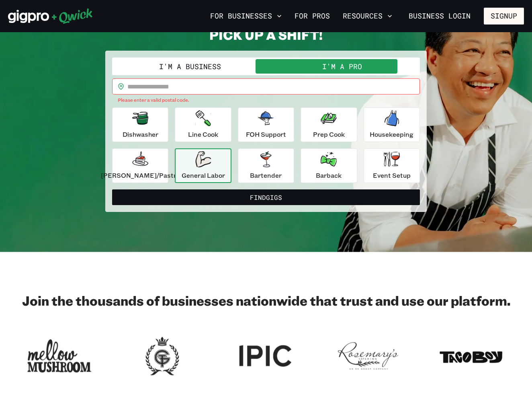  I want to click on button: Signup, so click(504, 16).